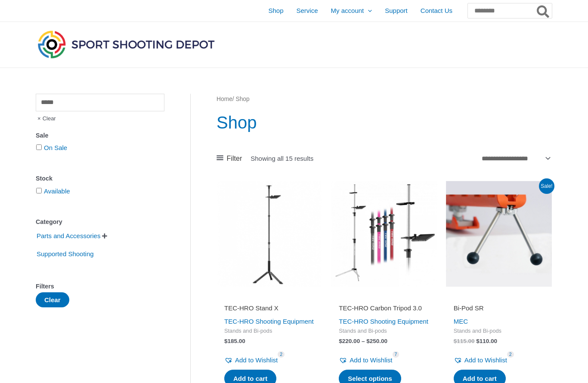 This screenshot has width=588, height=383. I want to click on bdi: 250.00, so click(376, 341).